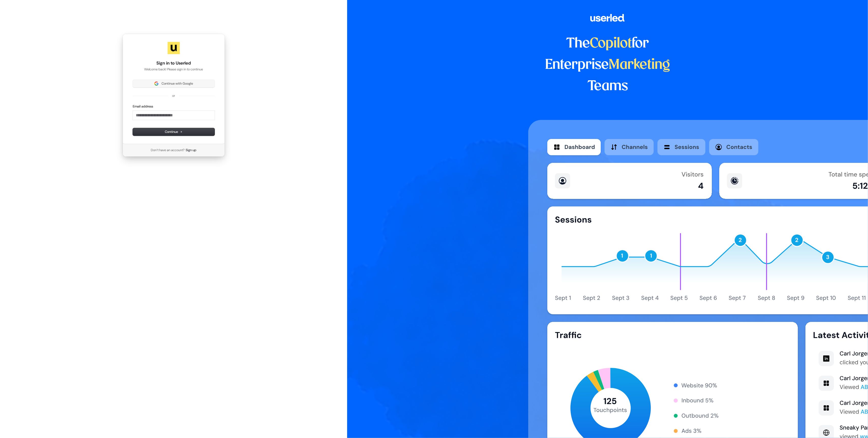 Image resolution: width=868 pixels, height=438 pixels. I want to click on button: Continue, so click(173, 132).